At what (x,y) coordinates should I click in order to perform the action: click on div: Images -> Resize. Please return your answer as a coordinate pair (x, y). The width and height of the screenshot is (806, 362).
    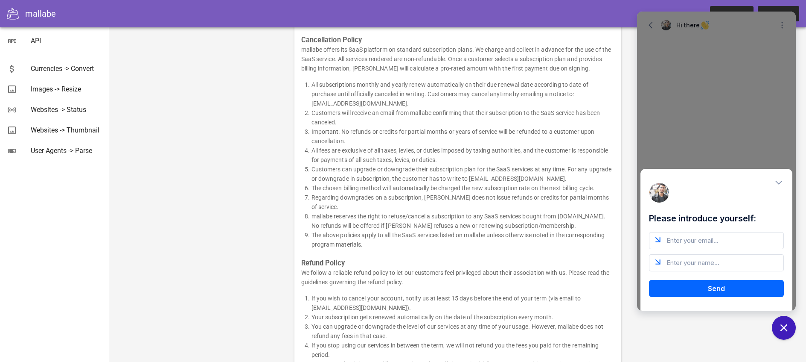
    Looking at the image, I should click on (67, 89).